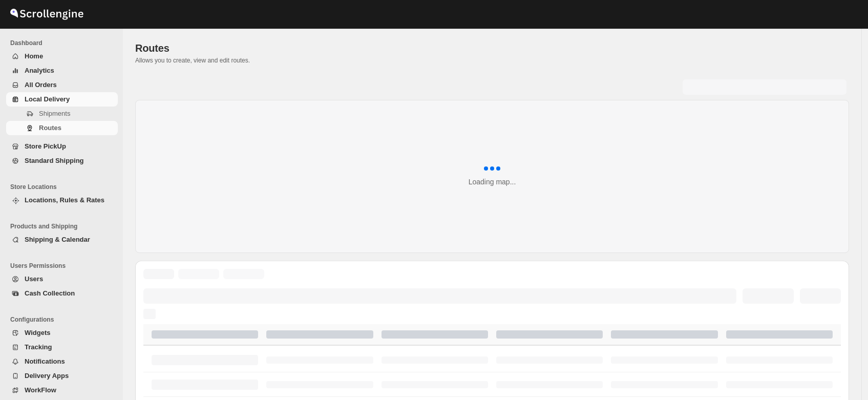 The height and width of the screenshot is (400, 868). What do you see at coordinates (38, 333) in the screenshot?
I see `span: Widgets` at bounding box center [38, 333].